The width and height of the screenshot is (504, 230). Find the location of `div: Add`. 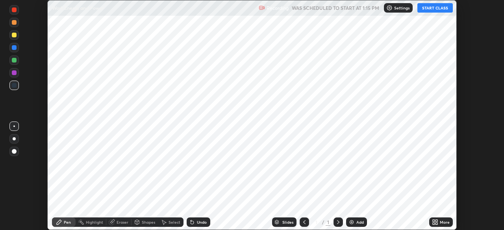

div: Add is located at coordinates (360, 222).